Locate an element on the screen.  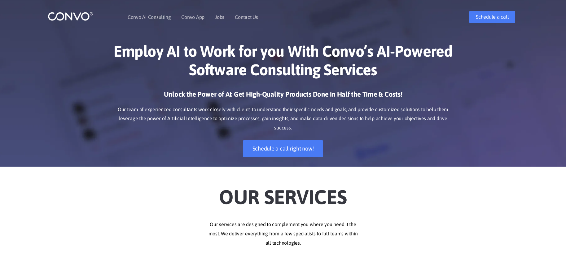
a: Schedule a call is located at coordinates (492, 17).